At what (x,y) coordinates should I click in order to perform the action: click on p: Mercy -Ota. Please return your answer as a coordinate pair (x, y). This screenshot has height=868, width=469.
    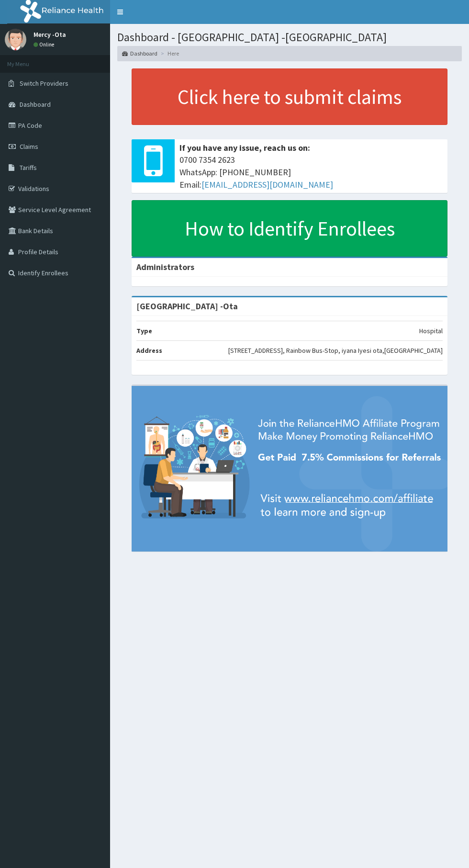
    Looking at the image, I should click on (50, 35).